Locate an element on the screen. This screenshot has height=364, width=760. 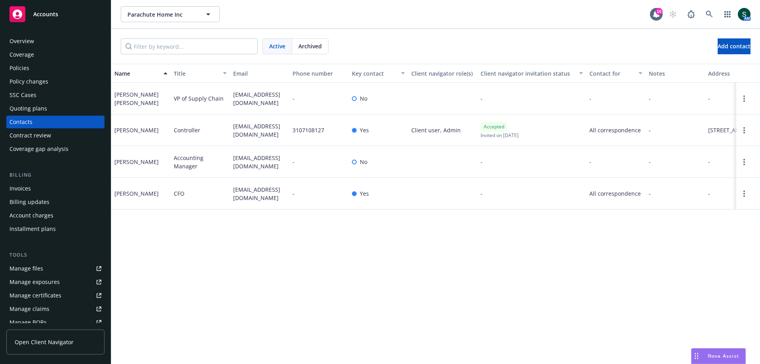
button: Notes is located at coordinates (675, 73).